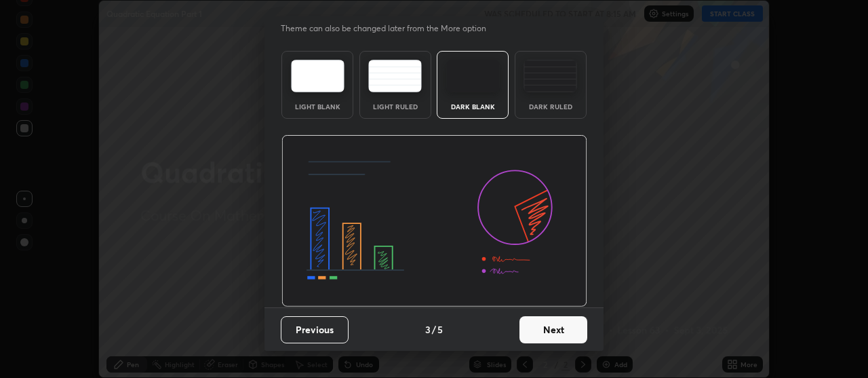  What do you see at coordinates (473, 106) in the screenshot?
I see `div: Dark Blank` at bounding box center [473, 106].